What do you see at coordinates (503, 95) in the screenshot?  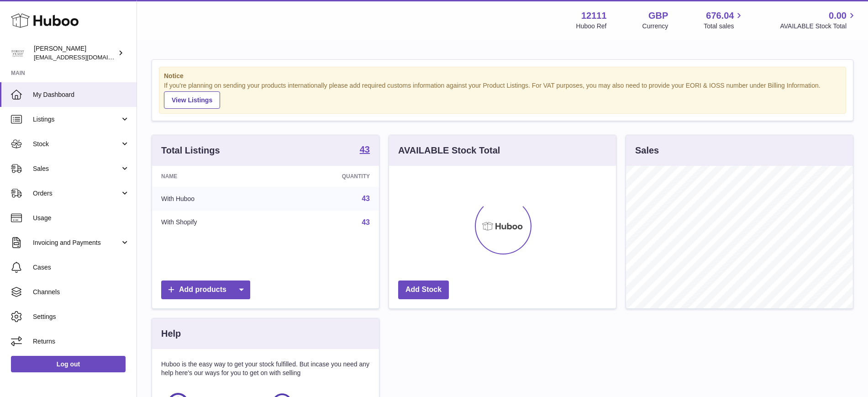 I see `div: If you're planning on sending your products internationally please add required customs informati...` at bounding box center [503, 95].